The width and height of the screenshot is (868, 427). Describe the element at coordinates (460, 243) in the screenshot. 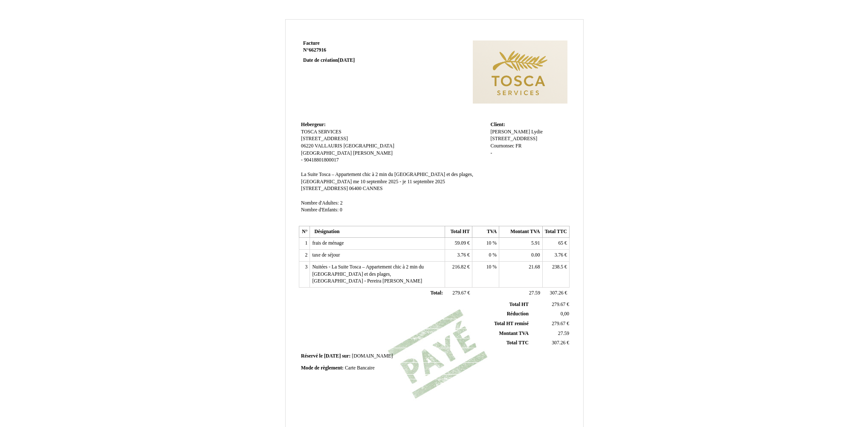

I see `span: 59.09` at that location.